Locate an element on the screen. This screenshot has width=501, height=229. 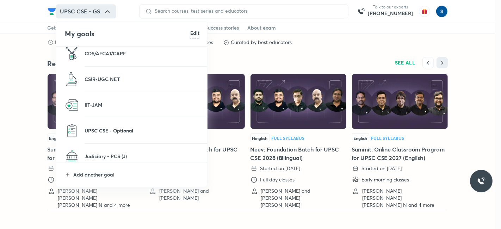
img: UPSC CSE - Optional is located at coordinates (72, 131).